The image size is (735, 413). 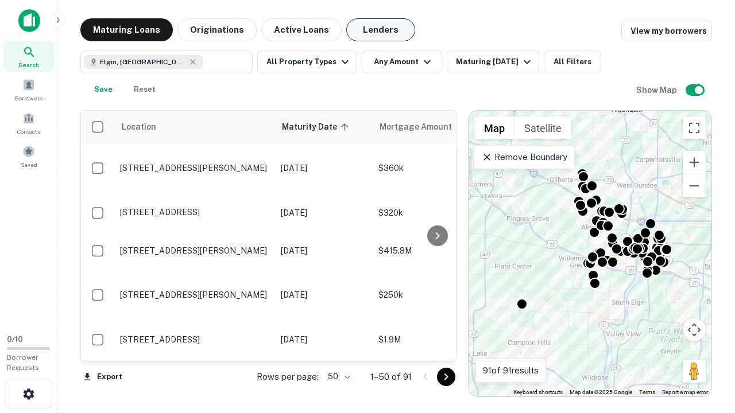 What do you see at coordinates (29, 165) in the screenshot?
I see `span: Saved` at bounding box center [29, 165].